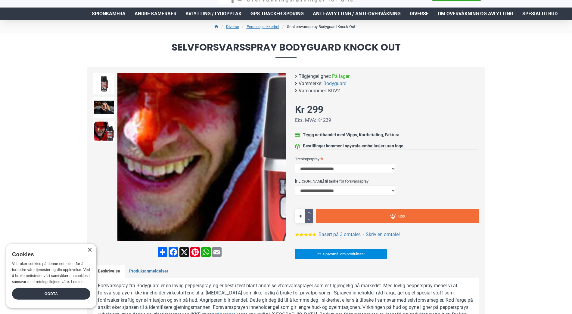  I want to click on a: Anti-avlytting / Anti-overvåkning, so click(357, 14).